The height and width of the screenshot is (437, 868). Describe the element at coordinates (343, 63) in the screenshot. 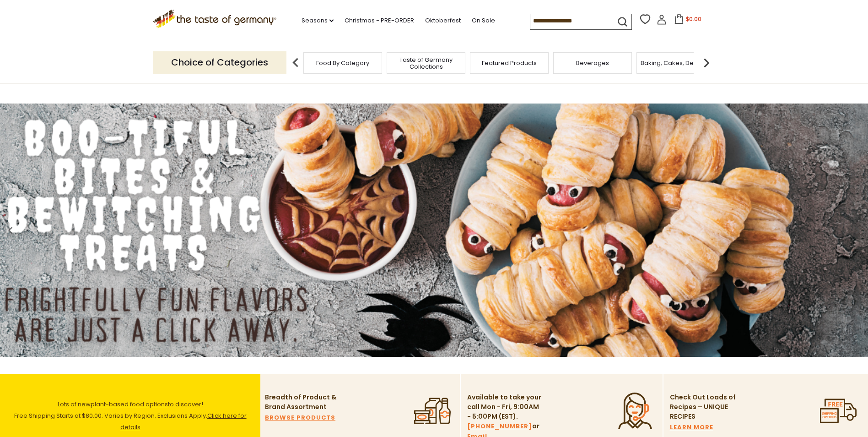

I see `span: Food By Category` at that location.